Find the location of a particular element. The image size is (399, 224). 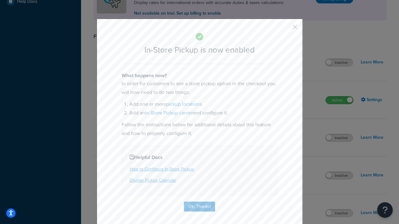

h4: What happens now? is located at coordinates (199, 76).